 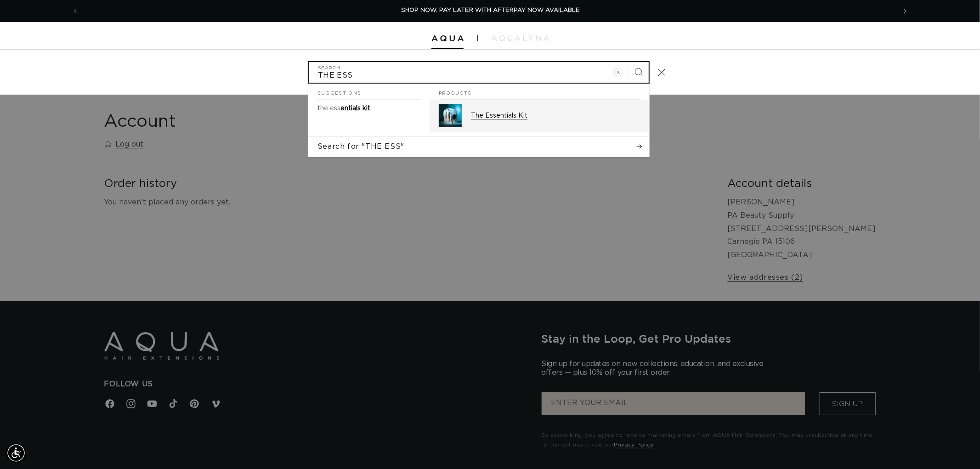 What do you see at coordinates (539, 92) in the screenshot?
I see `h2: Products` at bounding box center [539, 92].